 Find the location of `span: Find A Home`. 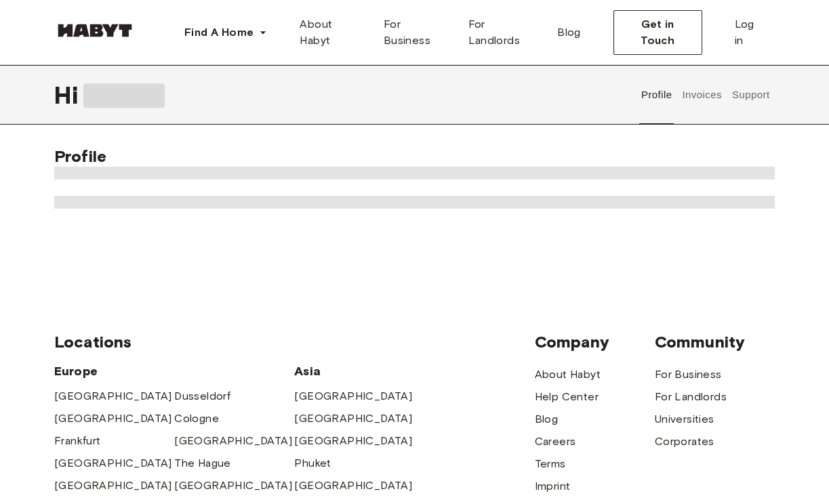

span: Find A Home is located at coordinates (219, 33).